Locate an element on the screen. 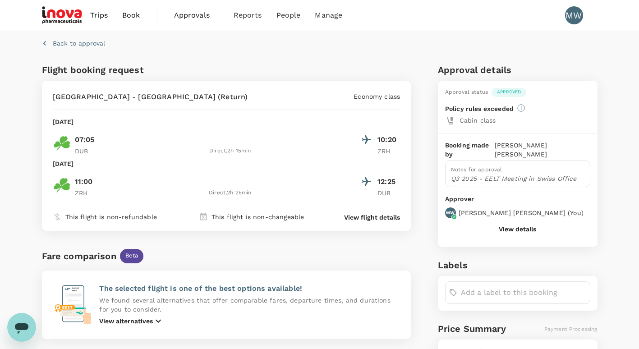 This screenshot has height=349, width=639. span: Notes for approval is located at coordinates (476, 169).